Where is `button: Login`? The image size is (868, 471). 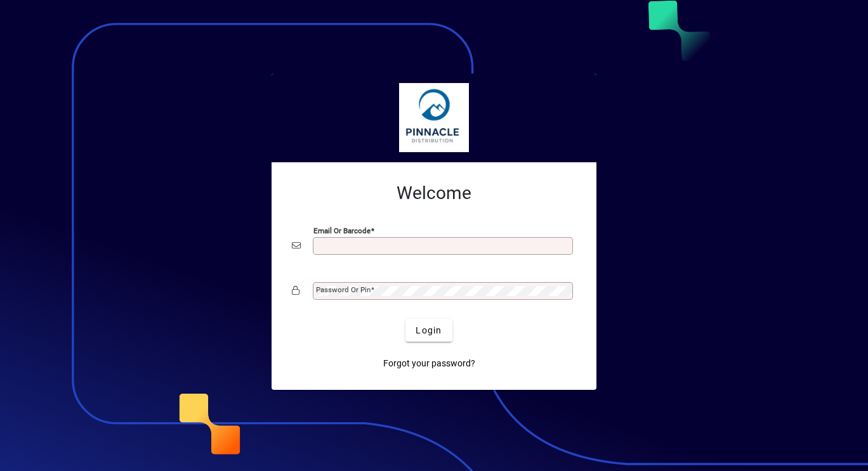
button: Login is located at coordinates (428, 330).